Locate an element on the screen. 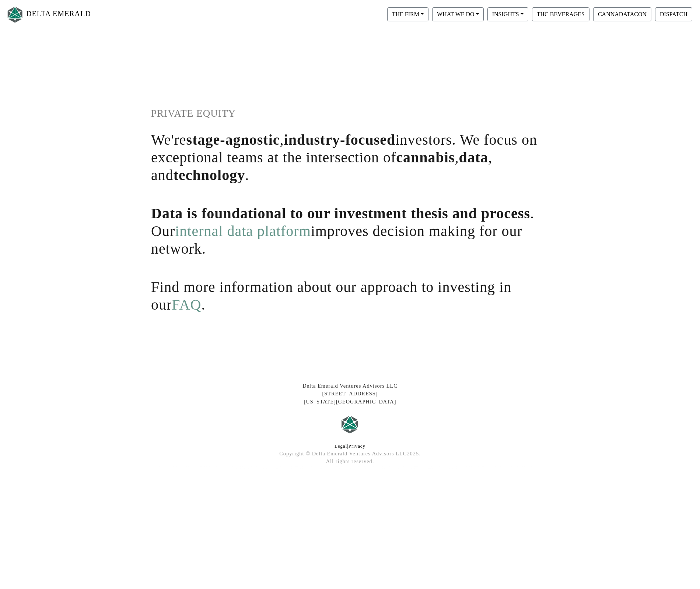  div: All rights reserved. is located at coordinates (350, 462).